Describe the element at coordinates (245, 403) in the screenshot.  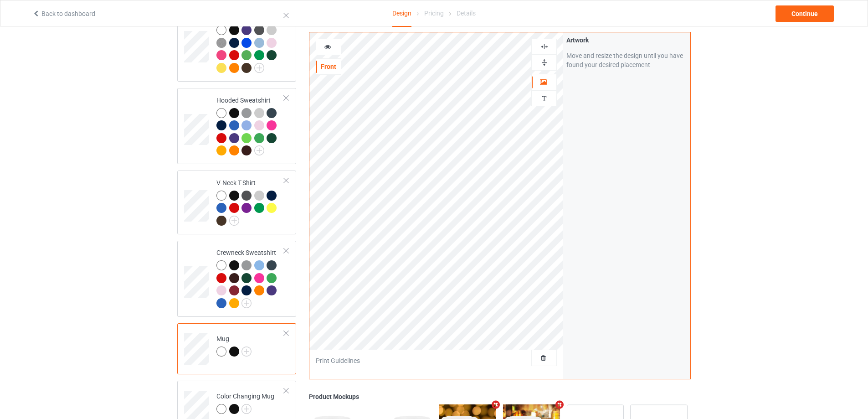
I see `div: Color Changing Mug` at that location.